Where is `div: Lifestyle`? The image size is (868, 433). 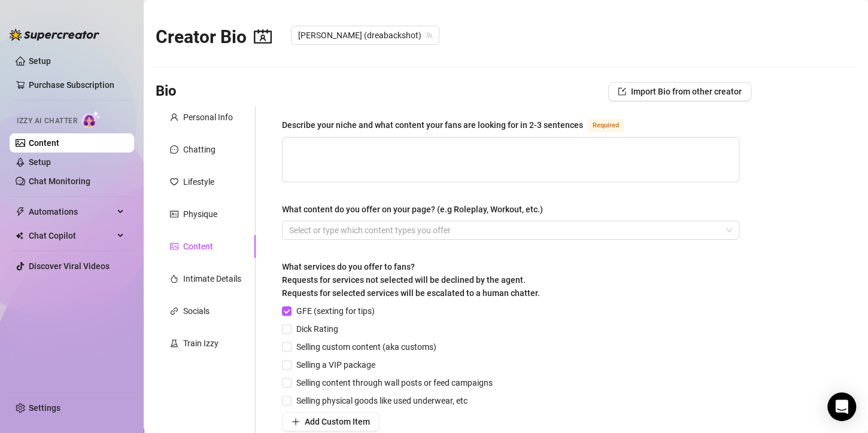 div: Lifestyle is located at coordinates (199, 182).